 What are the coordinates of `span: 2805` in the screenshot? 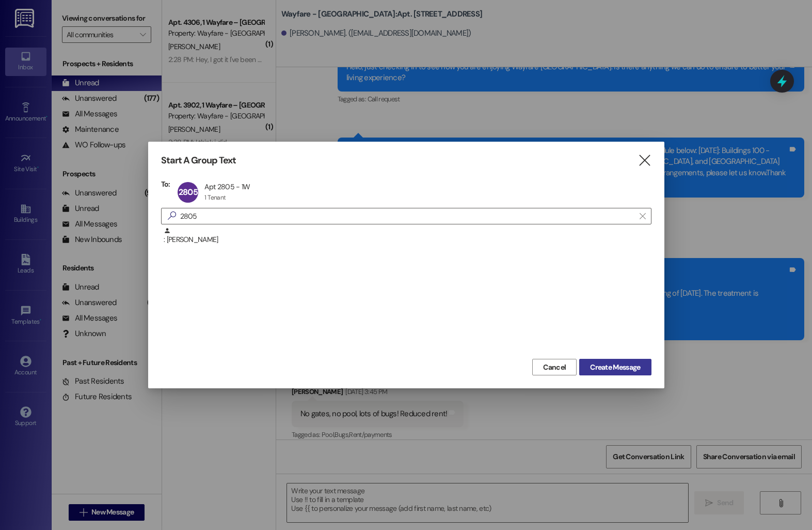 It's located at (188, 192).